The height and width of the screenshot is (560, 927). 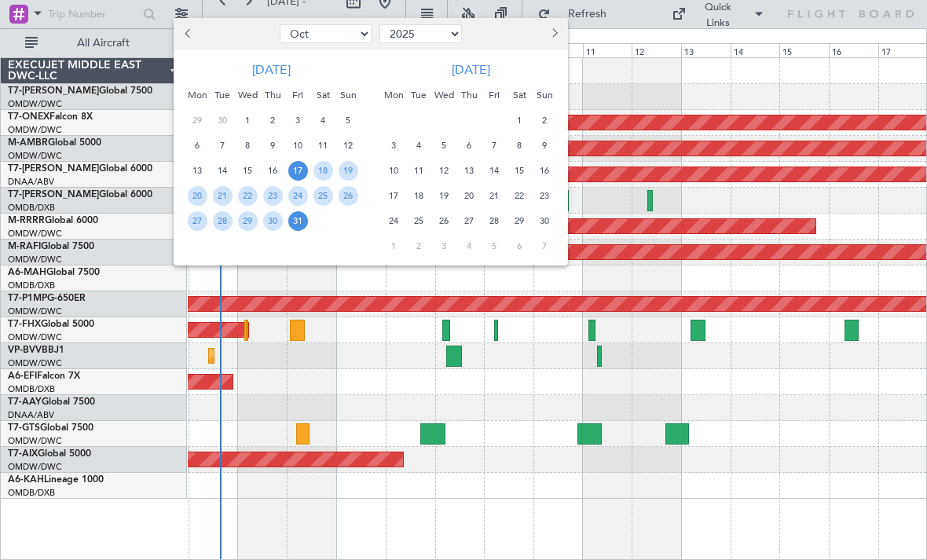 I want to click on div: 24-10-2025, so click(x=298, y=195).